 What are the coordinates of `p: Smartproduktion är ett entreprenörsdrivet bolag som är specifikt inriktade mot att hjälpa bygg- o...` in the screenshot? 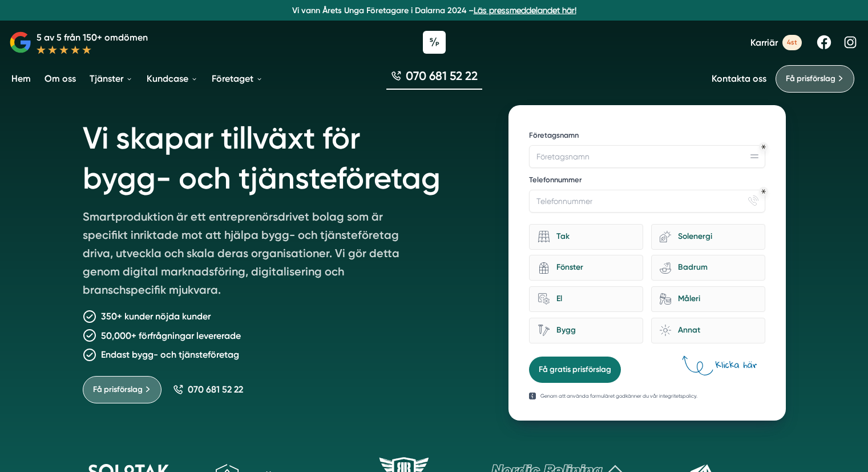 It's located at (247, 255).